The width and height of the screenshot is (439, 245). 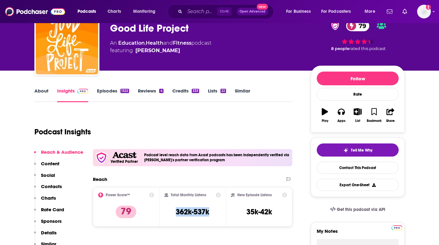 I want to click on p: Content, so click(x=50, y=163).